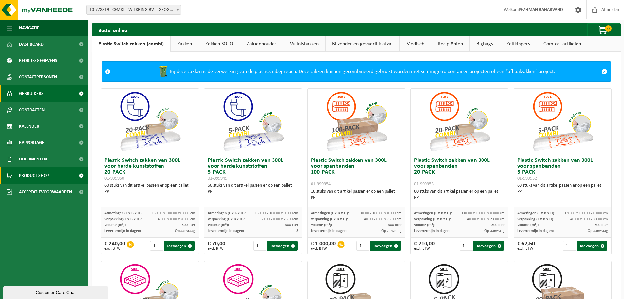  Describe the element at coordinates (150, 169) in the screenshot. I see `h3: Plastic Switch zakken van 300L voor harde kunststoffen 20-PACK` at that location.